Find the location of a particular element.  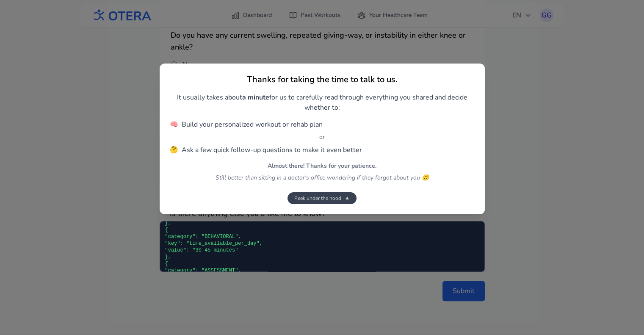

li: or is located at coordinates (322, 137).